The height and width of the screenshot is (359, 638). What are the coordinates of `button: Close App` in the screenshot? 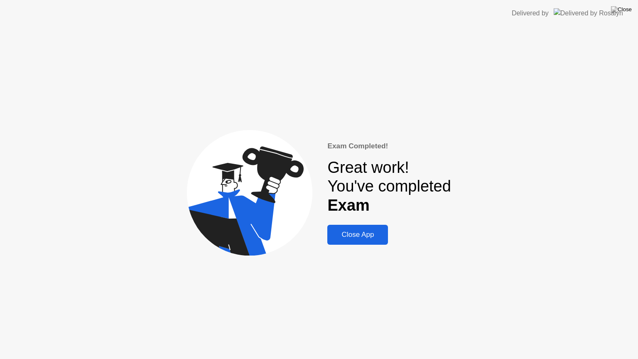 It's located at (357, 235).